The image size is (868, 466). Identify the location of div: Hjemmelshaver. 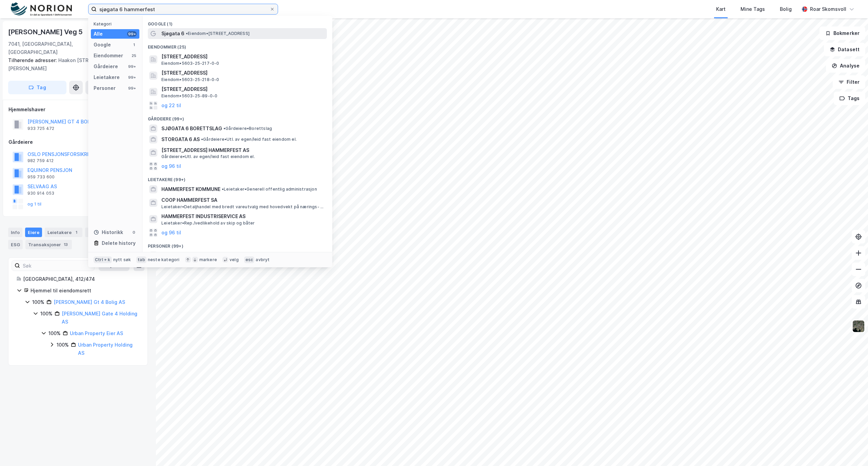
(78, 110).